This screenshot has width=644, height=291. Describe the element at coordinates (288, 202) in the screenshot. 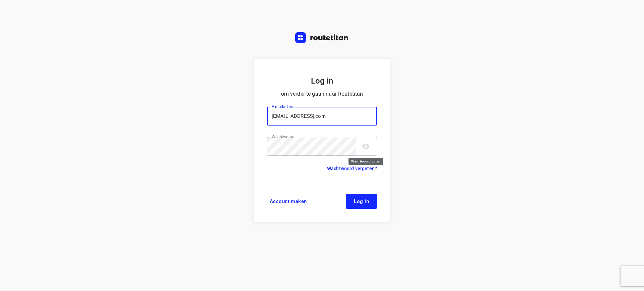

I see `span: Account maken` at that location.